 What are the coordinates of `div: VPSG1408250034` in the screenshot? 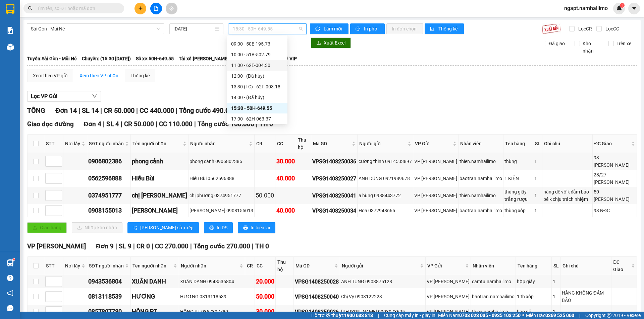 It's located at (334, 211).